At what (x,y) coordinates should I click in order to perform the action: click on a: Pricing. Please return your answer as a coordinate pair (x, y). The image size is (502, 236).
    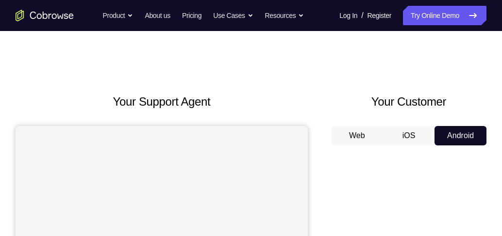
    Looking at the image, I should click on (192, 16).